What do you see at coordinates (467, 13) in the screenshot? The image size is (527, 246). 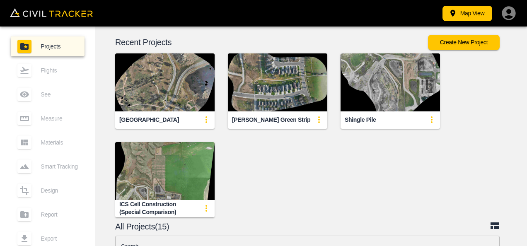 I see `button: Map View` at bounding box center [467, 13].